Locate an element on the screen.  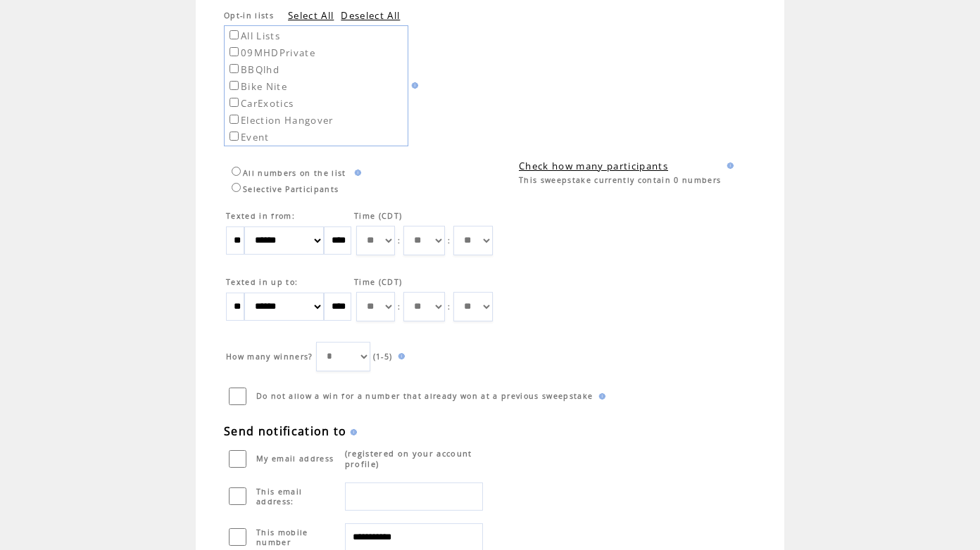
a: Select All is located at coordinates (310, 15).